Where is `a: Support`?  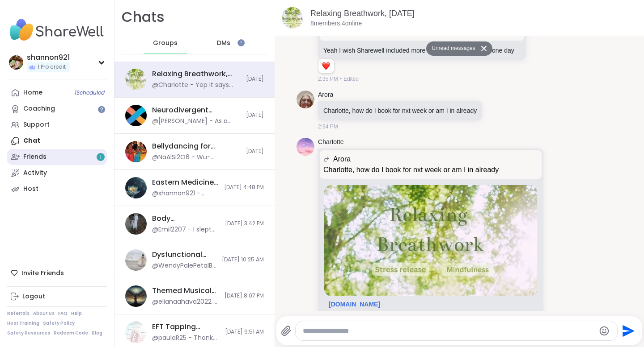 a: Support is located at coordinates (57, 125).